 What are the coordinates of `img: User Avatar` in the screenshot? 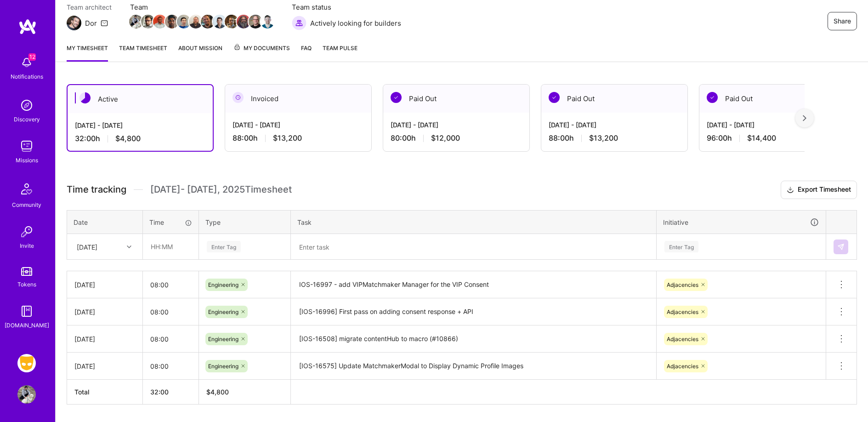 It's located at (27, 395).